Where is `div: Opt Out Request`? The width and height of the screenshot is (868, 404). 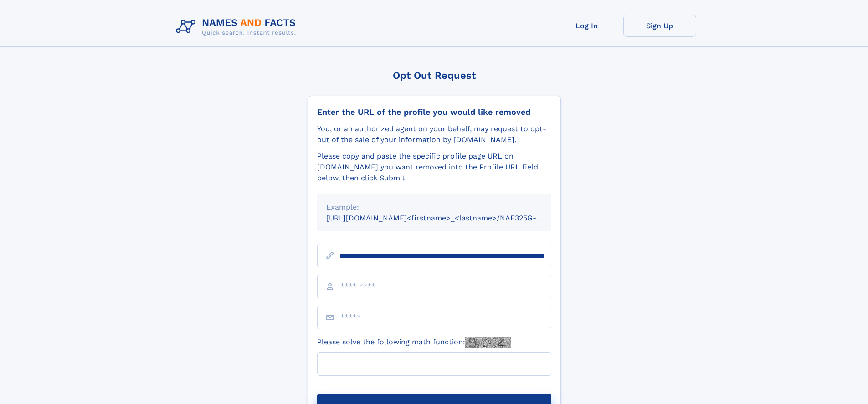 div: Opt Out Request is located at coordinates (434, 75).